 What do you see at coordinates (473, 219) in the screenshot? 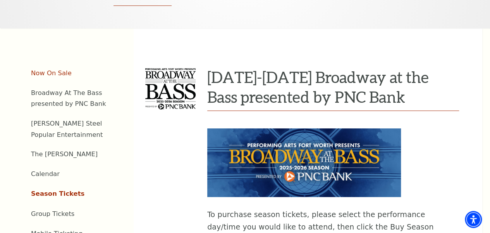
I see `div: Accessibility Menu` at bounding box center [473, 219].